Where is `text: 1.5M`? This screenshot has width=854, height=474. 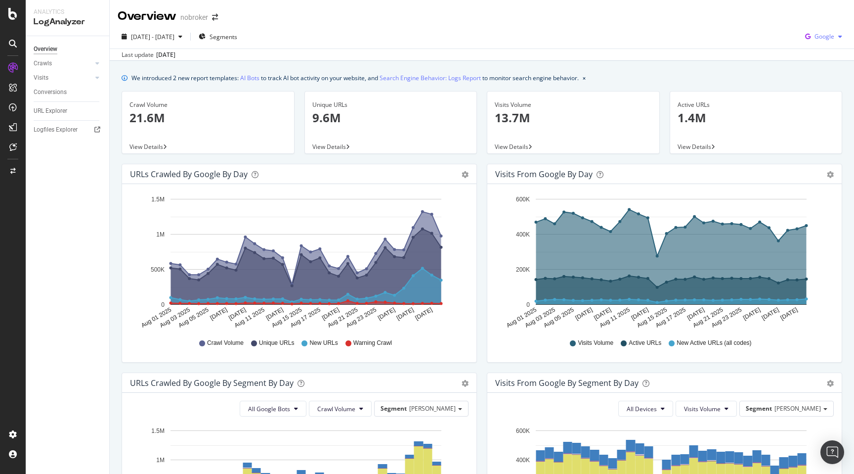 text: 1.5M is located at coordinates (158, 199).